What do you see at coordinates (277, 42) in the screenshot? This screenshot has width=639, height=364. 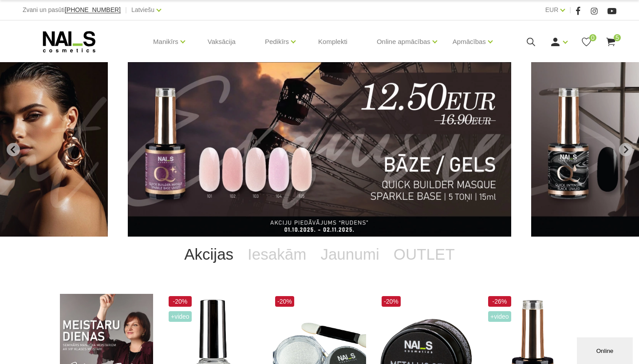 I see `a: Pedikīrs` at bounding box center [277, 42].